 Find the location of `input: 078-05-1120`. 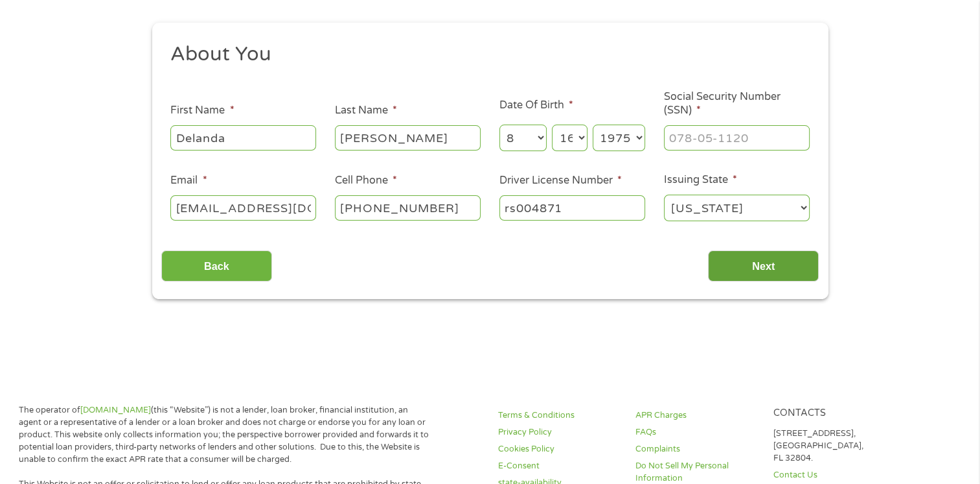

input: 078-05-1120 is located at coordinates (736, 137).